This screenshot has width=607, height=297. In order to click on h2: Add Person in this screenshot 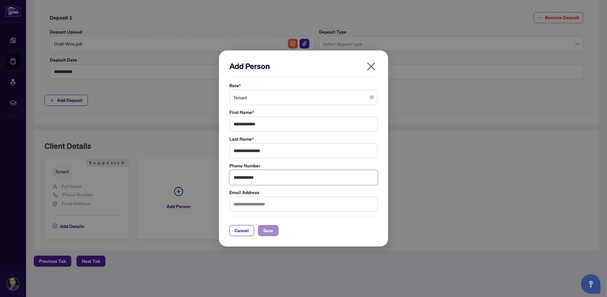, I will do `click(304, 66)`.